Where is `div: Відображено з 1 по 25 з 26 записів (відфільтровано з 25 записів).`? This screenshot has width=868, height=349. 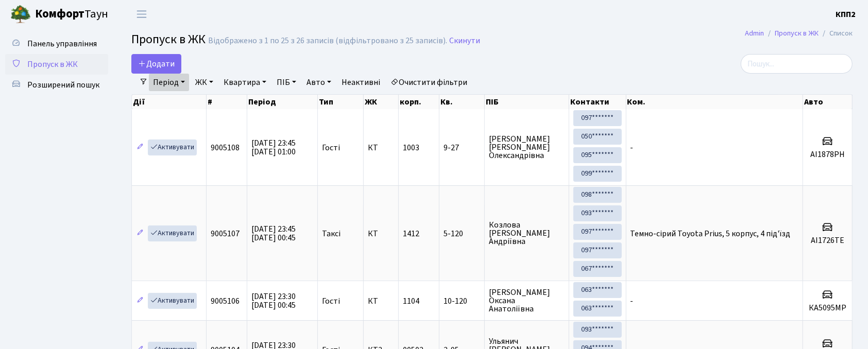
div: Відображено з 1 по 25 з 26 записів (відфільтровано з 25 записів). is located at coordinates (327, 41).